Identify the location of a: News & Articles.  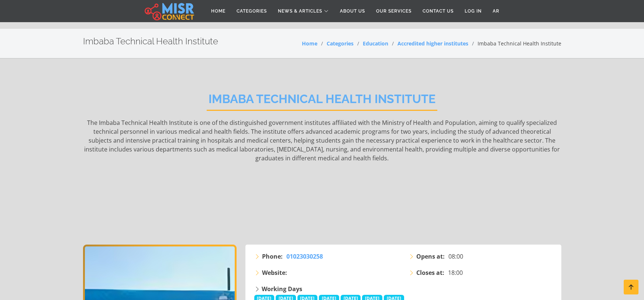
(303, 11).